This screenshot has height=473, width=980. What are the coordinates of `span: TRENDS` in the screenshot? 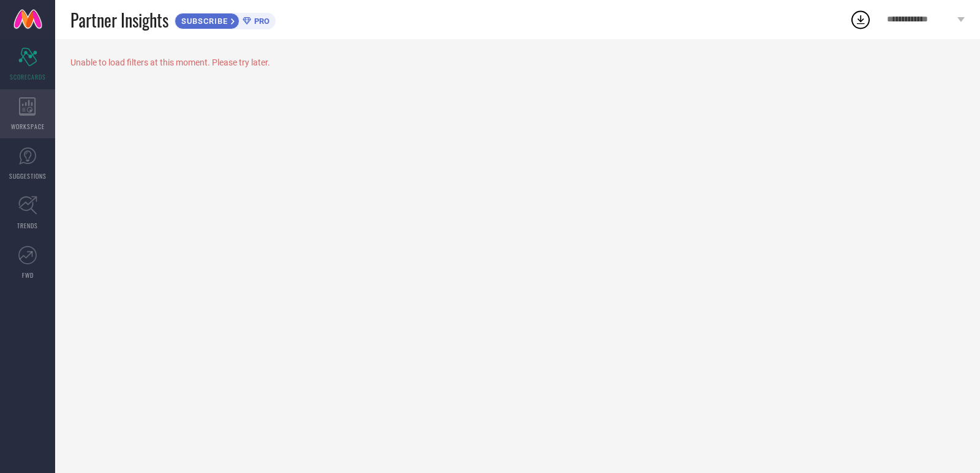 It's located at (28, 225).